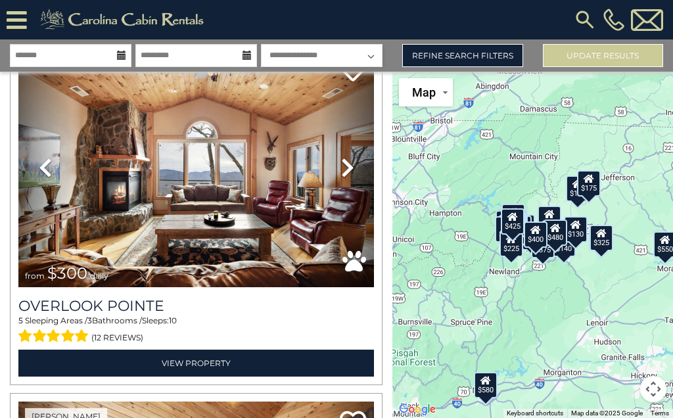 Image resolution: width=673 pixels, height=418 pixels. What do you see at coordinates (462, 55) in the screenshot?
I see `a: Refine Search Filters` at bounding box center [462, 55].